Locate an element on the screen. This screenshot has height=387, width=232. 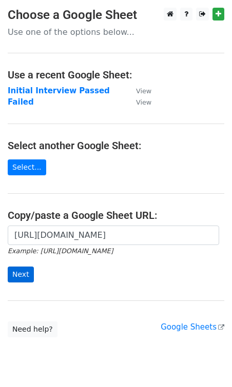
p: Use one of the options below... is located at coordinates (116, 32).